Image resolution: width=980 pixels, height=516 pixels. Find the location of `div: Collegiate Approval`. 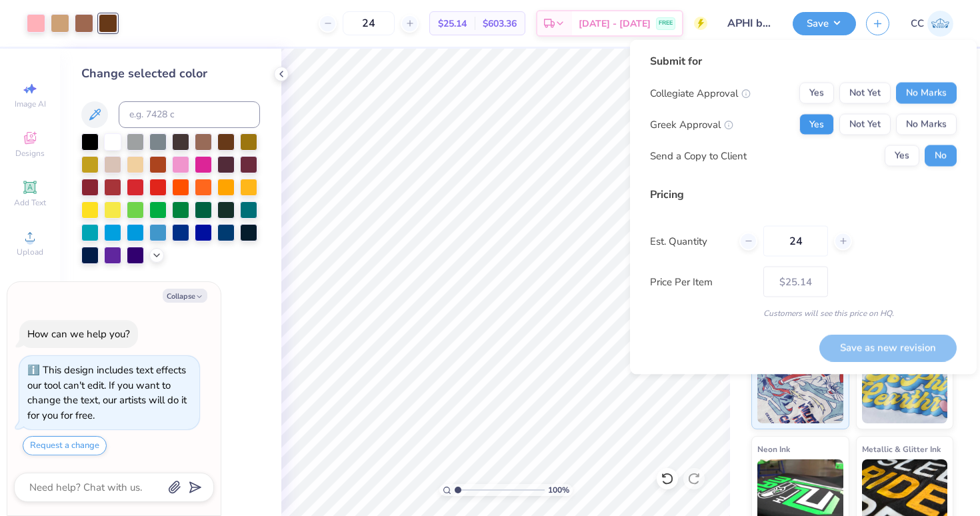

div: Collegiate Approval is located at coordinates (700, 92).